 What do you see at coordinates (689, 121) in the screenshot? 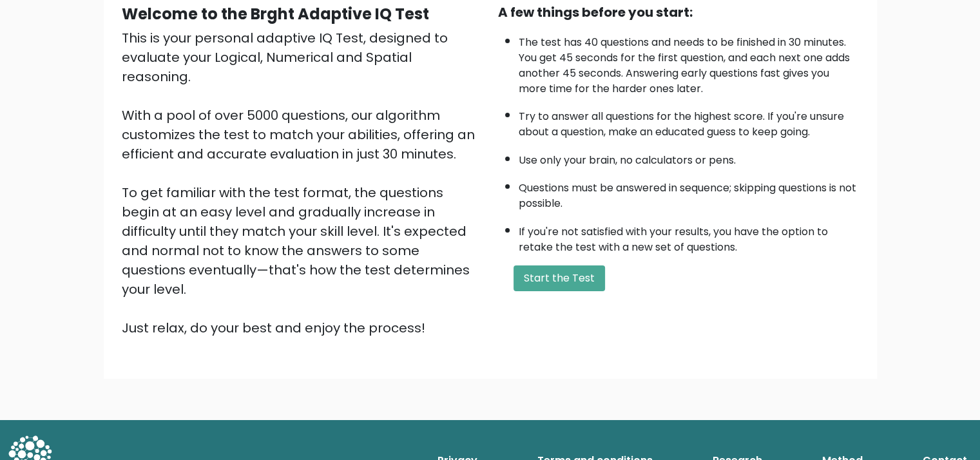
I see `li: Try to answer all questions for the highest score. If you're unsure about a question, make an edu...` at bounding box center [689, 121].